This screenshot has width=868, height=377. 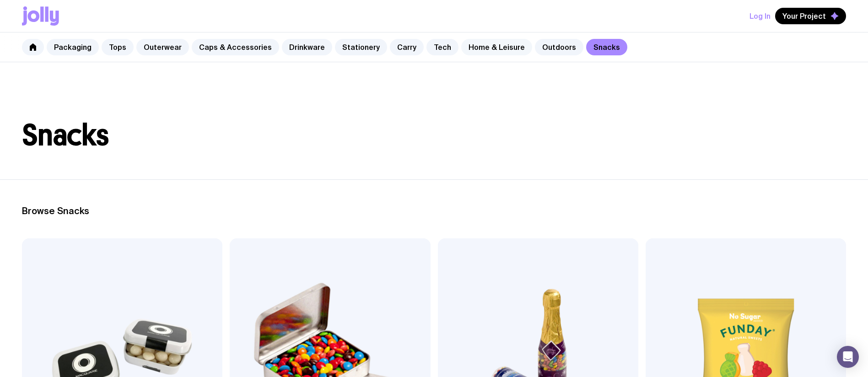 I want to click on h2: Browse Snacks, so click(x=434, y=211).